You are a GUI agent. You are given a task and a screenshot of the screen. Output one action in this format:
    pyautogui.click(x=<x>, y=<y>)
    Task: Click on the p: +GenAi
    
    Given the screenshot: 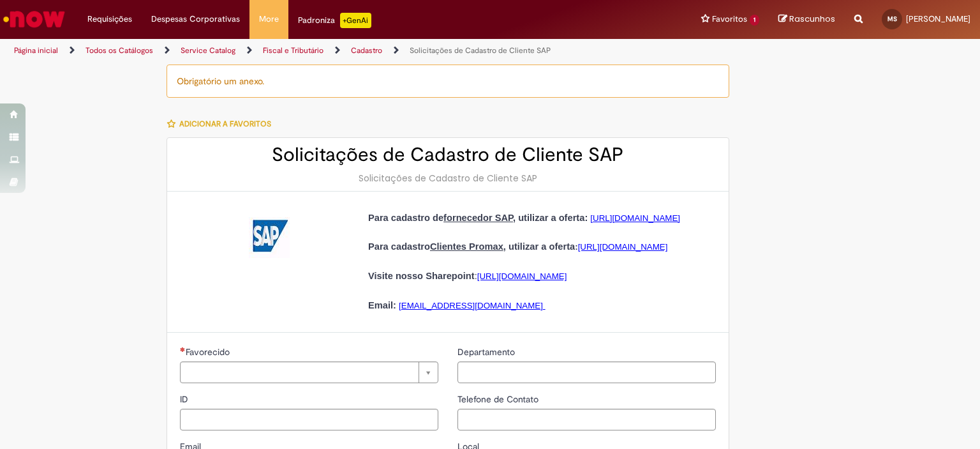 What is the action you would take?
    pyautogui.click(x=355, y=20)
    